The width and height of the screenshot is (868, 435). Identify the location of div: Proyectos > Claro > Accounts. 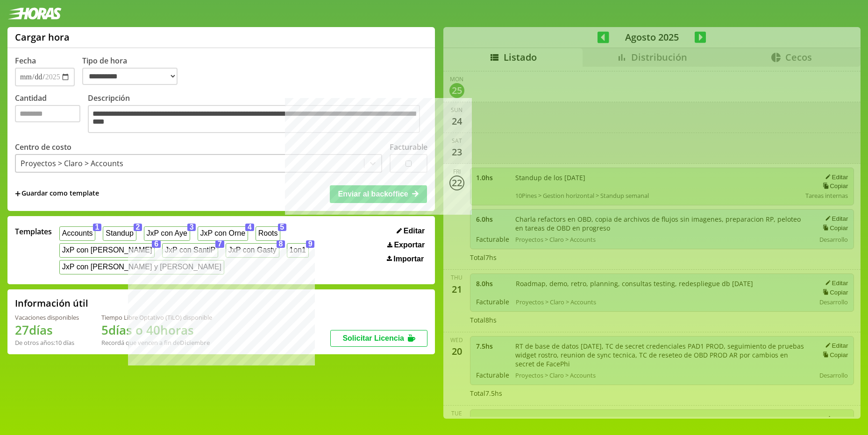
(72, 163).